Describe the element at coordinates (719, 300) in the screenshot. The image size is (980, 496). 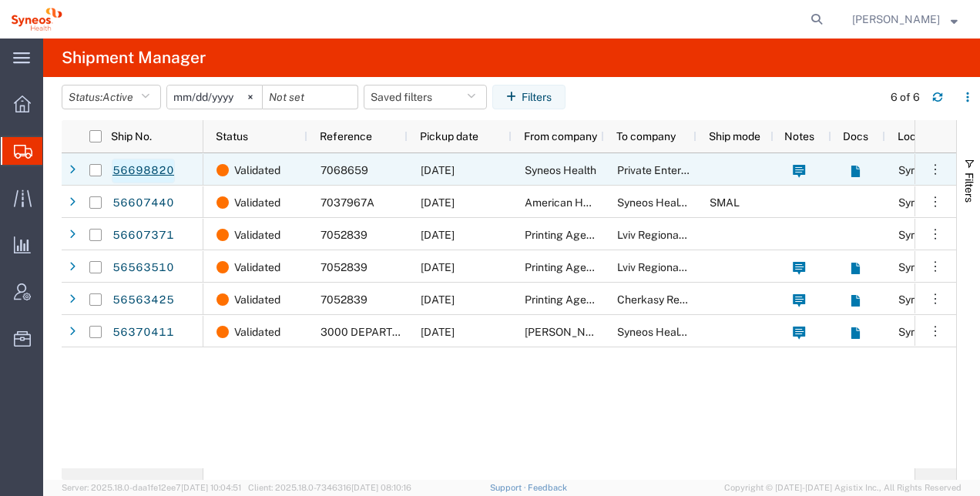
I see `span: Cherkasy Regional Psychiatric Hospital of Cherkasy` at that location.